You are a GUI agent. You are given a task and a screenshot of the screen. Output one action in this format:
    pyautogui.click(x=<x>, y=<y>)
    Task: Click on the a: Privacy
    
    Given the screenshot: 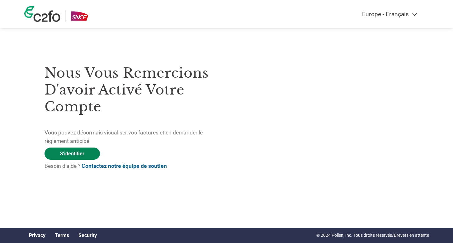 What is the action you would take?
    pyautogui.click(x=37, y=235)
    